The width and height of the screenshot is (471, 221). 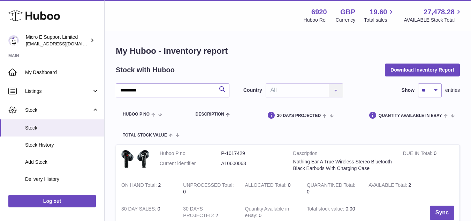 What do you see at coordinates (136, 114) in the screenshot?
I see `span: Huboo P no` at bounding box center [136, 114].